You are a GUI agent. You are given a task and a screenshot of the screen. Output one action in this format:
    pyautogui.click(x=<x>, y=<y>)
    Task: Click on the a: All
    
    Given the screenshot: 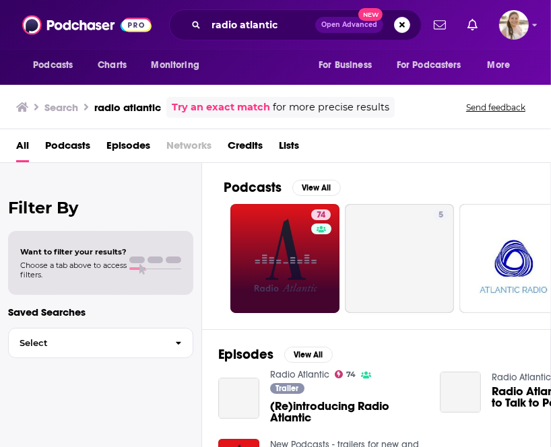 What is the action you would take?
    pyautogui.click(x=22, y=148)
    